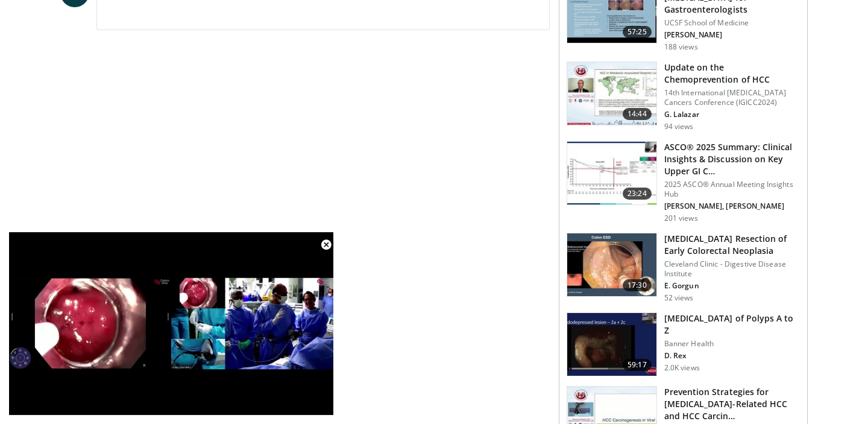  What do you see at coordinates (638, 114) in the screenshot?
I see `span: 14:44` at bounding box center [638, 114].